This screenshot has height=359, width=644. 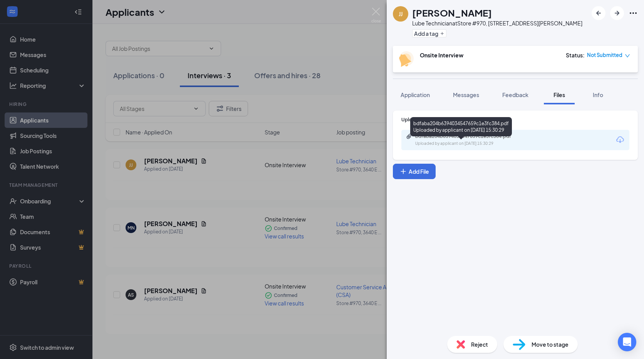 I want to click on span: Feedback, so click(x=516, y=95).